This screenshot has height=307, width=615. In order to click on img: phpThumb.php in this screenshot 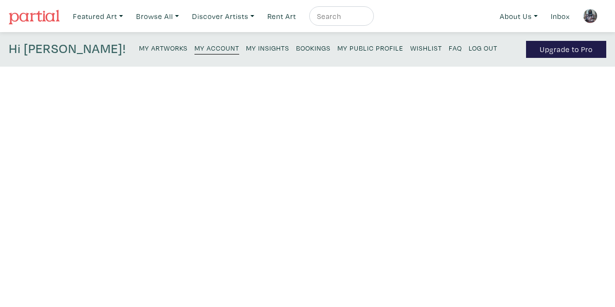, I will do `click(590, 16)`.